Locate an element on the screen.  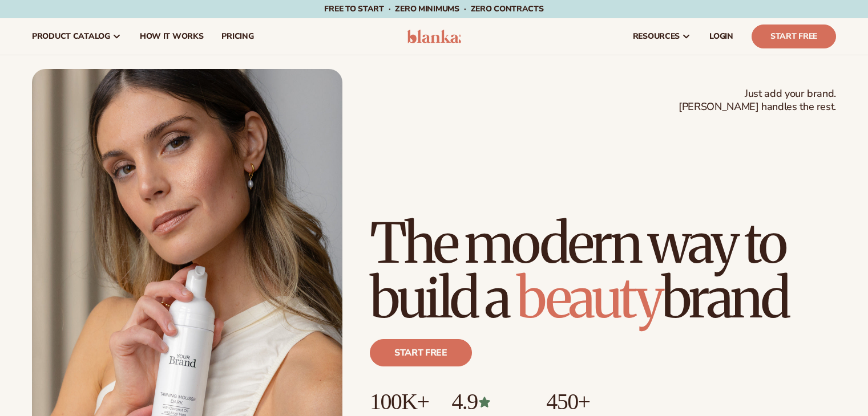
h1: The modern way to build a brand is located at coordinates (603, 271).